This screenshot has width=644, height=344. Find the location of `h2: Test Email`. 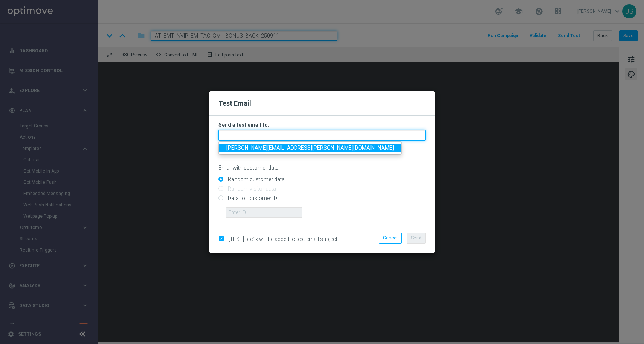

h2: Test Email is located at coordinates (322, 103).